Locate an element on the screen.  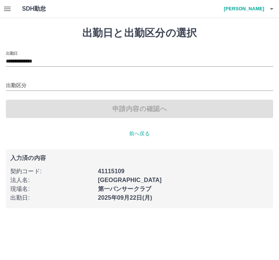
h1: 出勤日と出勤区分の選択 is located at coordinates (140, 33).